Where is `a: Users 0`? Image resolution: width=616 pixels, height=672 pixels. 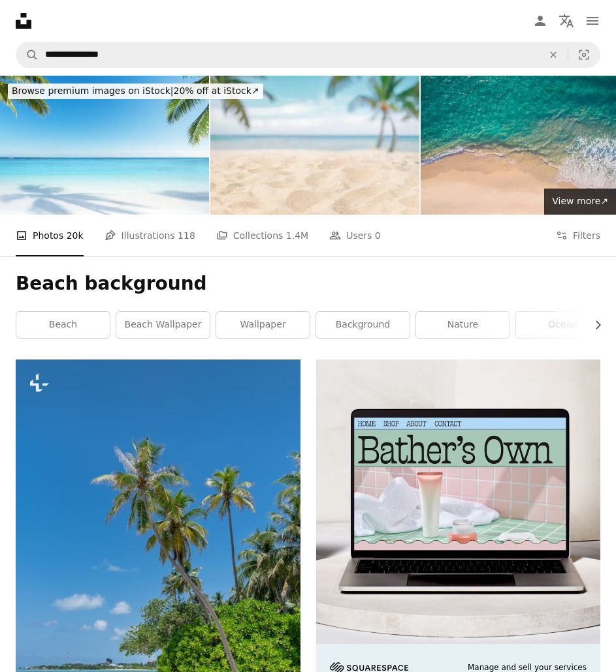
a: Users 0 is located at coordinates (354, 236).